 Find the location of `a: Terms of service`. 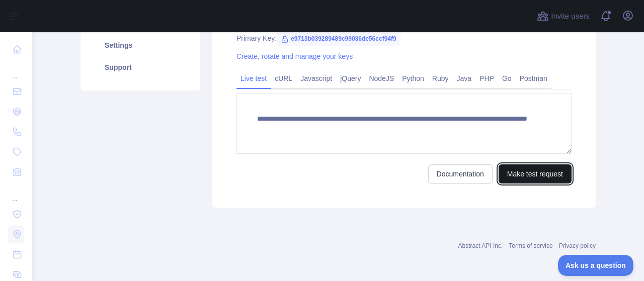

a: Terms of service is located at coordinates (530, 246).